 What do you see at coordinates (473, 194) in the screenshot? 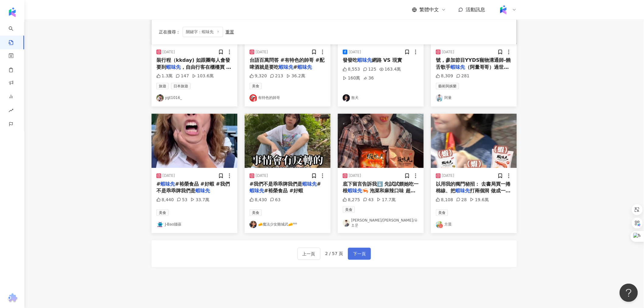
I see `span: 打兩個洞 做成一個包包背在身上 那` at bounding box center [473, 194].